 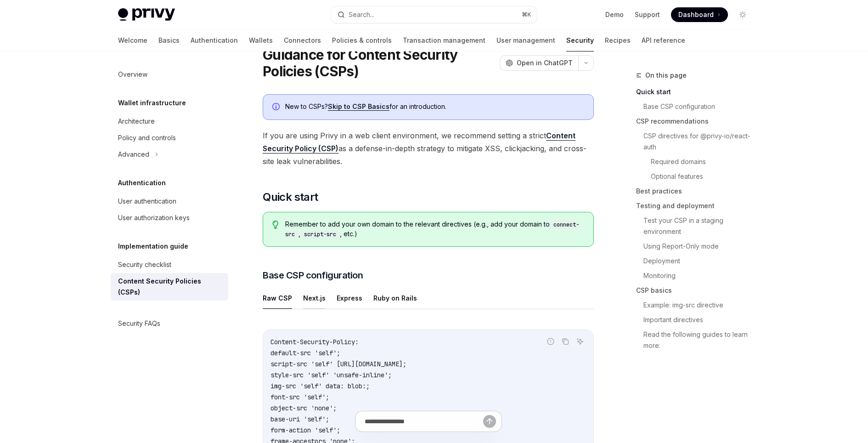 What do you see at coordinates (169, 324) in the screenshot?
I see `a: Security FAQs` at bounding box center [169, 324].